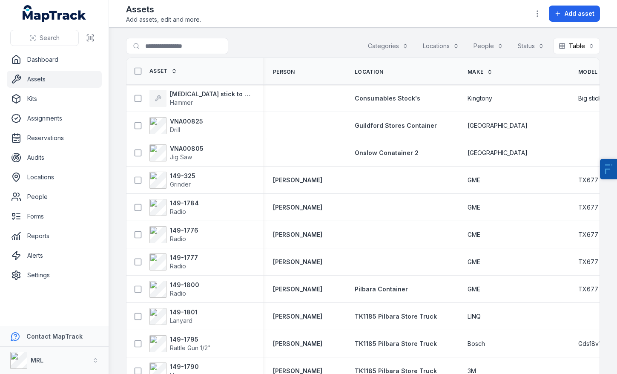  I want to click on strong: 149-1801, so click(184, 312).